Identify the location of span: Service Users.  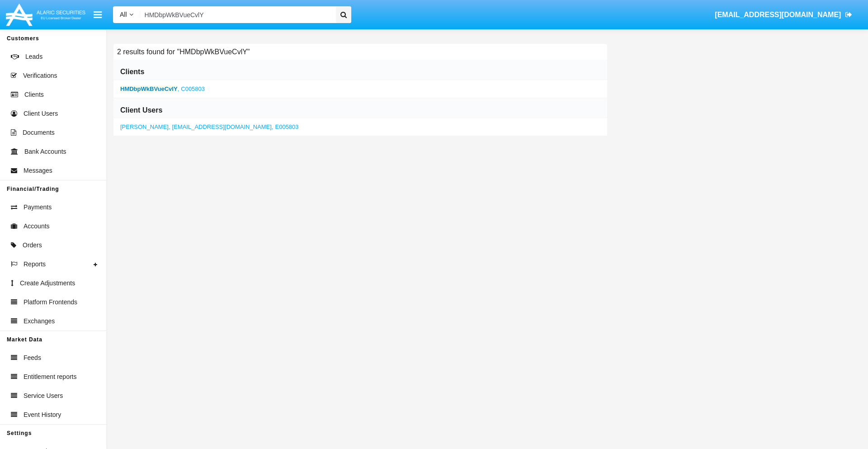
(43, 395).